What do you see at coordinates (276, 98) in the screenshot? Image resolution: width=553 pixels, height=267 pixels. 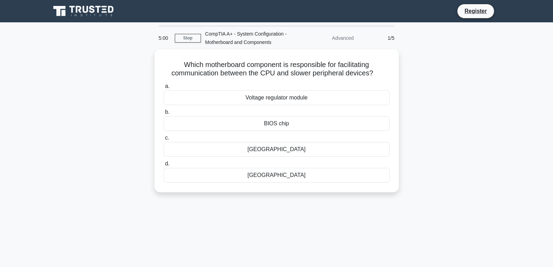 I see `div: Voltage regulator module` at bounding box center [276, 98].